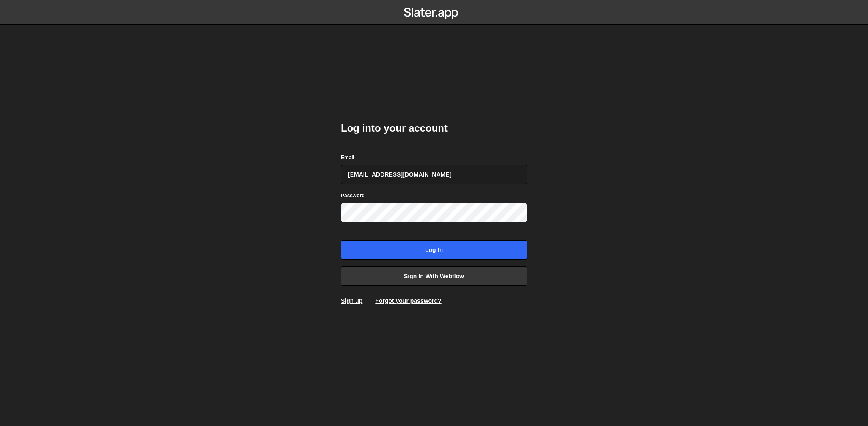 The width and height of the screenshot is (868, 426). What do you see at coordinates (348, 157) in the screenshot?
I see `label: Email` at bounding box center [348, 157].